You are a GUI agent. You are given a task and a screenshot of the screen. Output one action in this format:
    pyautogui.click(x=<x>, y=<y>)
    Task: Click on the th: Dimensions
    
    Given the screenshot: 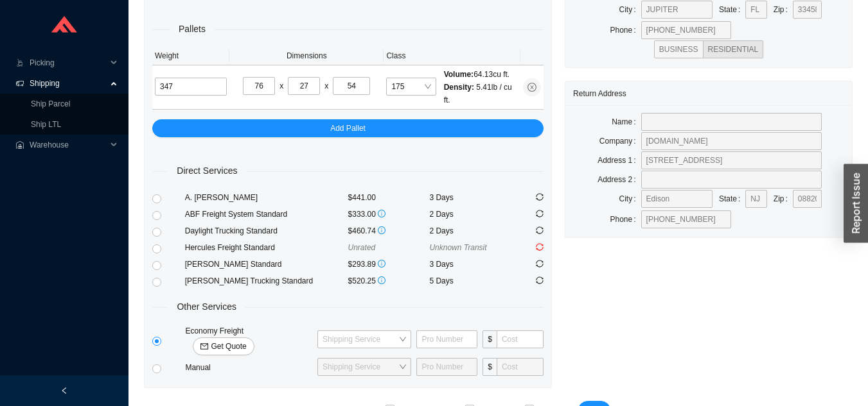 What is the action you would take?
    pyautogui.click(x=307, y=56)
    